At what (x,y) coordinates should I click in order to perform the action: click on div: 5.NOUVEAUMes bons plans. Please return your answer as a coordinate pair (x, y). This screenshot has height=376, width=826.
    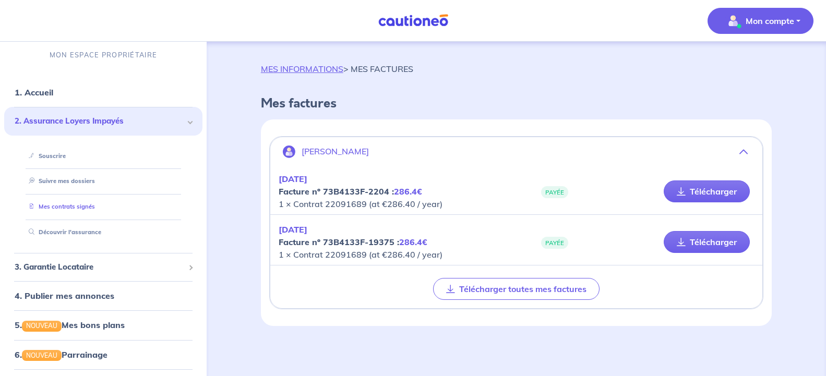
    Looking at the image, I should click on (103, 325).